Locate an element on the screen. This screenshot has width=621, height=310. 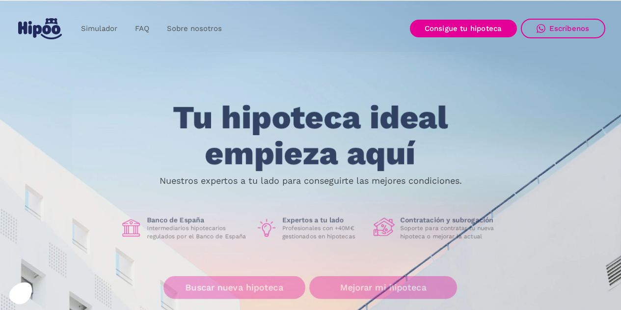
a: home is located at coordinates (40, 28).